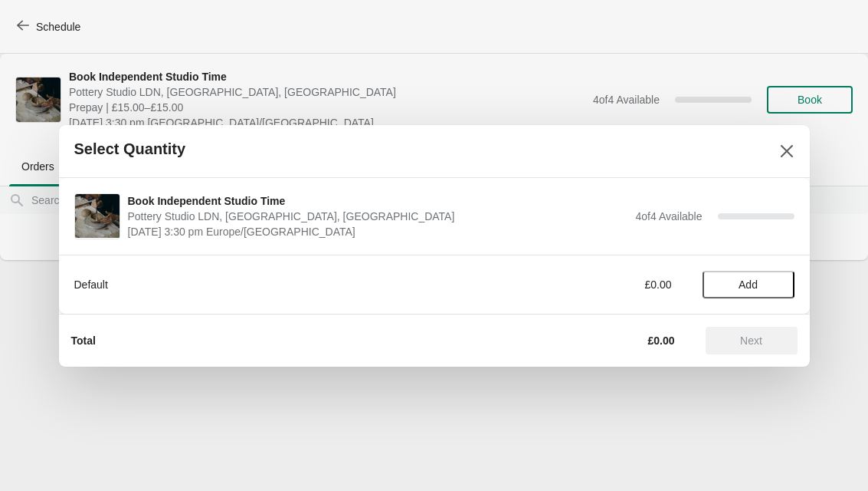 Image resolution: width=868 pixels, height=491 pixels. I want to click on strong: Total, so click(83, 340).